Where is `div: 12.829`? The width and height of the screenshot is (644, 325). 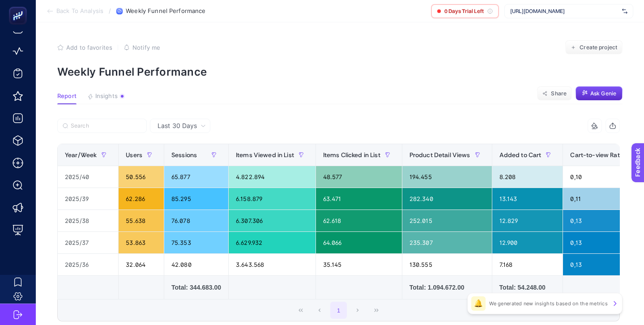
div: 12.829 is located at coordinates (528, 221).